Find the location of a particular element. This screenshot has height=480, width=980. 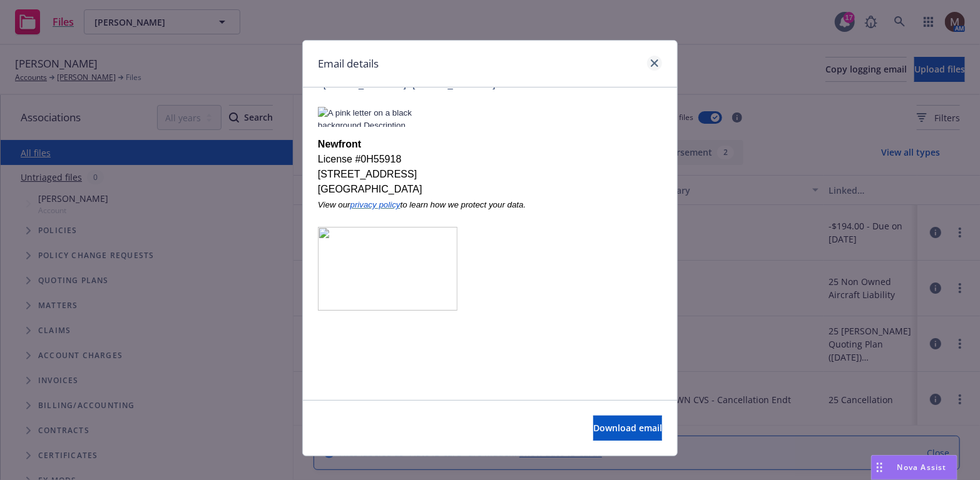

span: Nova Assist is located at coordinates (921, 467).